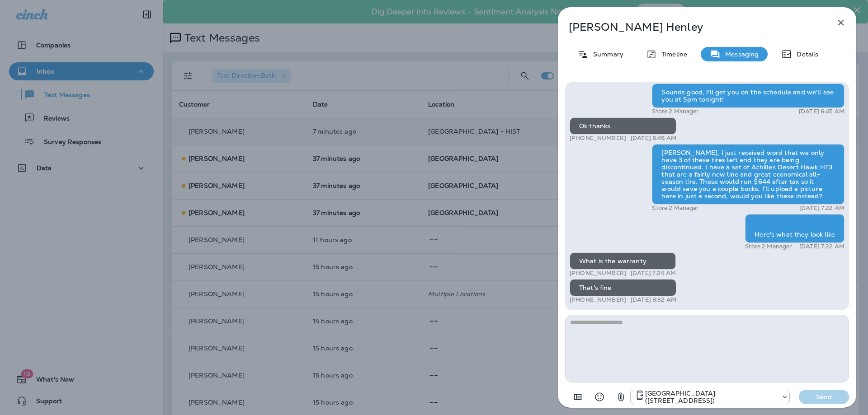 The width and height of the screenshot is (868, 415). Describe the element at coordinates (795, 228) in the screenshot. I see `div: Here's what they look like` at that location.